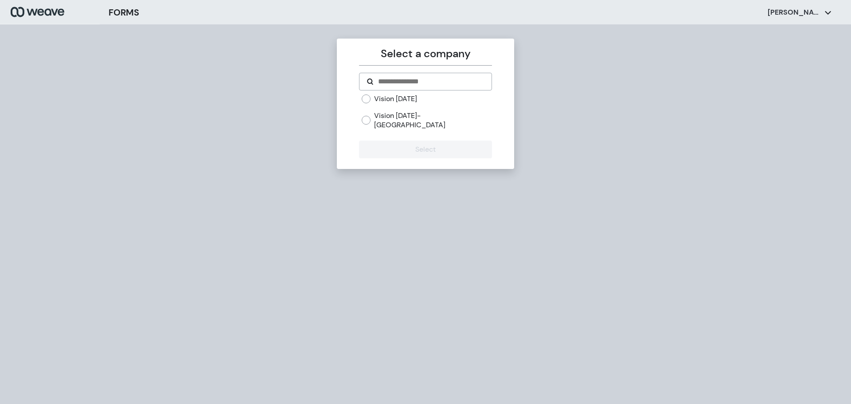 The image size is (851, 404). Describe the element at coordinates (425, 54) in the screenshot. I see `p: Select a company` at that location.